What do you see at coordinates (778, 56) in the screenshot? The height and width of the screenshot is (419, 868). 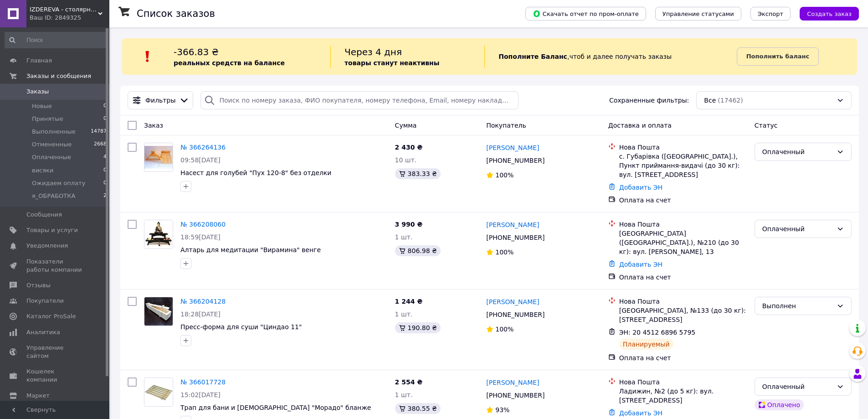 I see `b: Пополнить баланс` at bounding box center [778, 56].